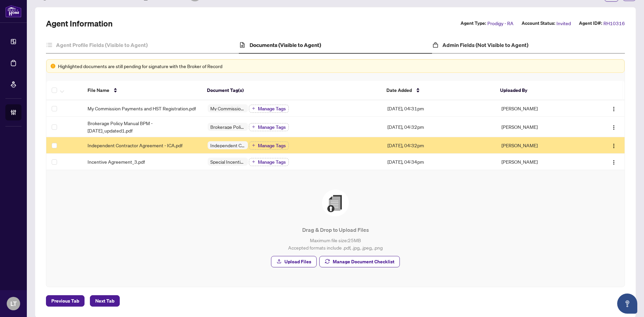  I want to click on span: My Commission Payments and HST Registration.pdf, so click(141, 109).